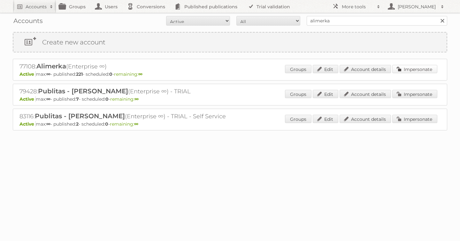  What do you see at coordinates (230, 42) in the screenshot?
I see `a: Create new account` at bounding box center [230, 42].